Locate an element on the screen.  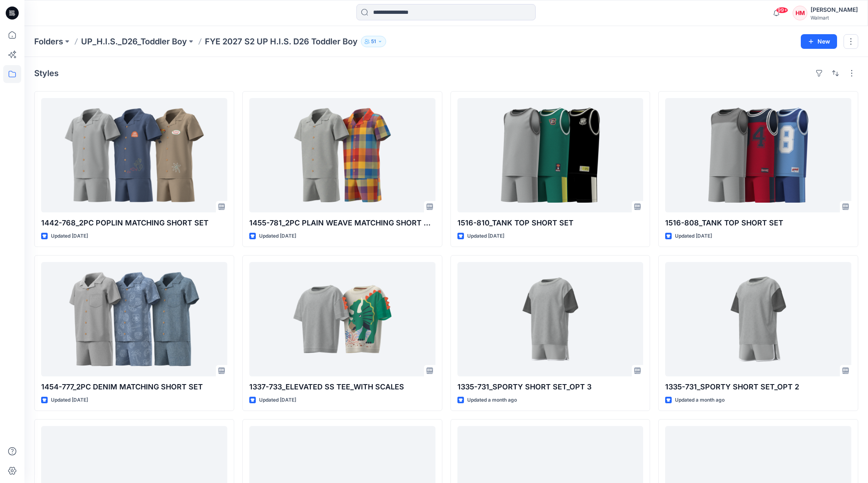
a: Folders is located at coordinates (48, 42).